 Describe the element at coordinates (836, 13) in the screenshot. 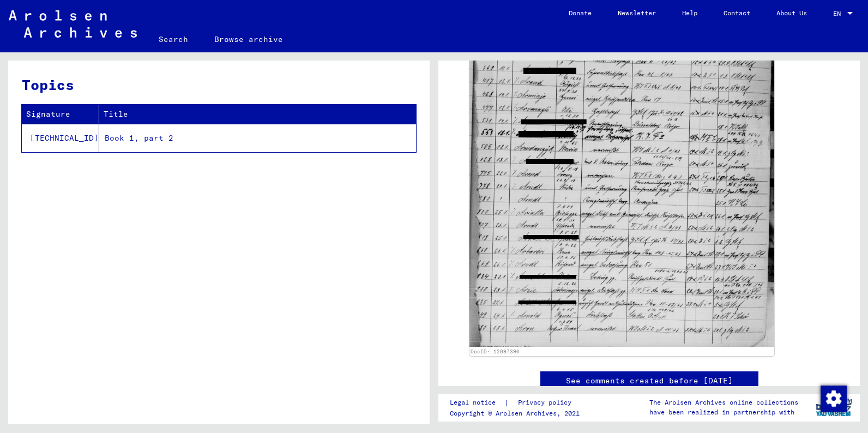

I see `mat-select-trigger: EN` at that location.